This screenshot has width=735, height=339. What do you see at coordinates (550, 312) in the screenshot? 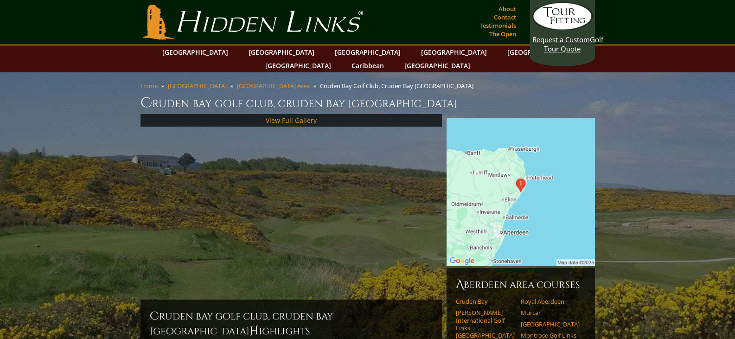
I see `a: Murcar` at bounding box center [550, 312].